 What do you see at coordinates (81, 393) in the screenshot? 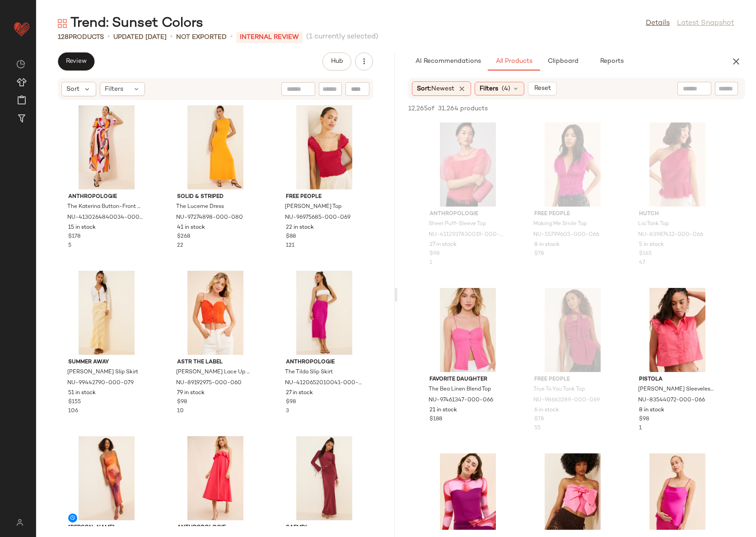
I see `span: 51 in stock` at bounding box center [81, 393].